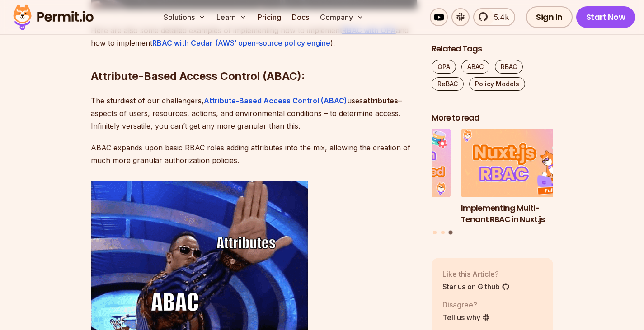  What do you see at coordinates (475, 67) in the screenshot?
I see `a: ABAC` at bounding box center [475, 67].